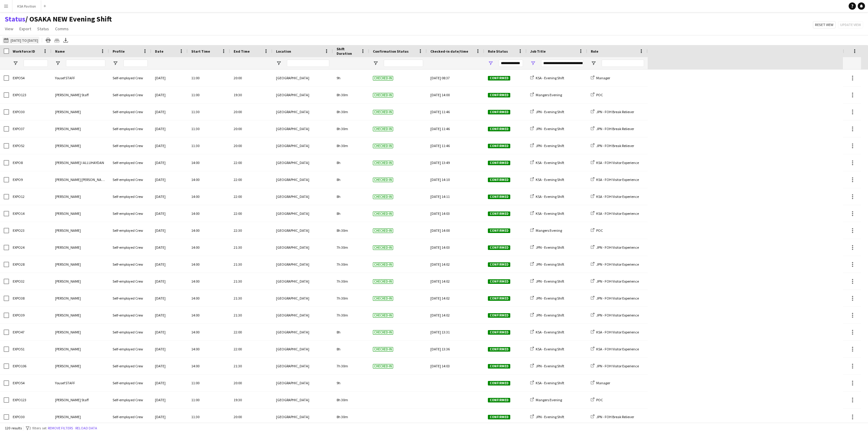 This screenshot has height=433, width=868. Describe the element at coordinates (600, 400) in the screenshot. I see `span: POC` at that location.